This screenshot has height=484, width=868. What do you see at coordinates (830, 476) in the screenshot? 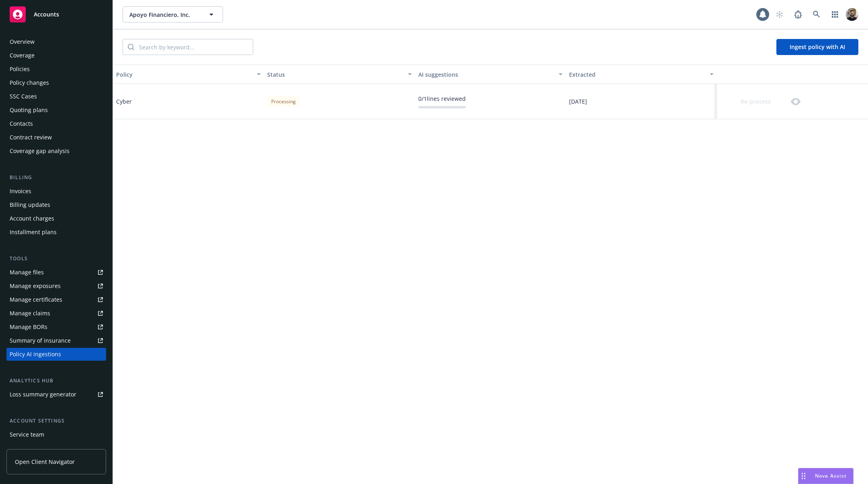
I see `span: Nova Assist` at bounding box center [830, 476].